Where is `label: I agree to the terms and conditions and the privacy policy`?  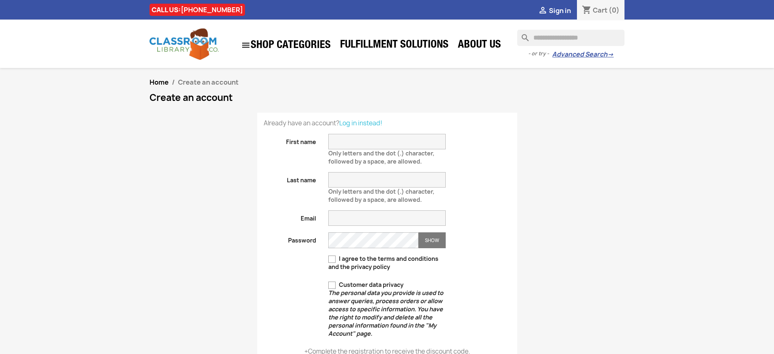 label: I agree to the terms and conditions and the privacy policy is located at coordinates (387, 263).